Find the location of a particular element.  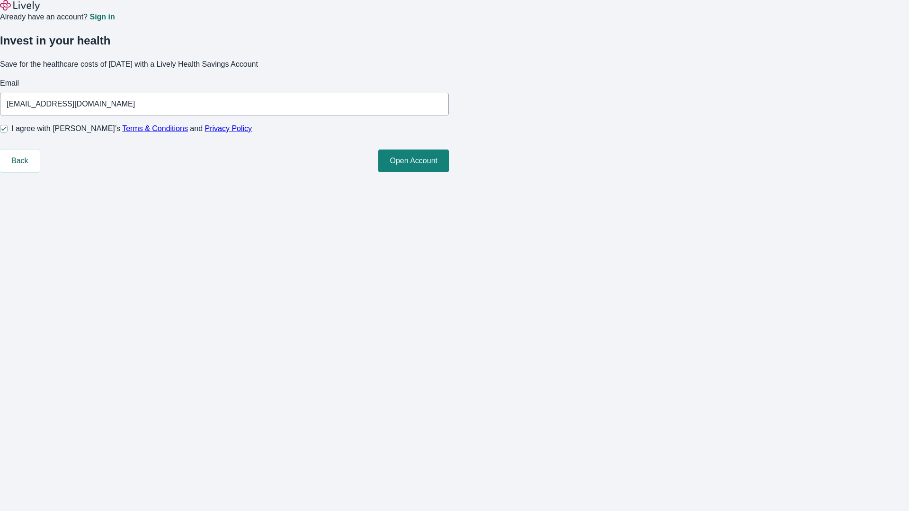

button: Open Account is located at coordinates (413, 161).